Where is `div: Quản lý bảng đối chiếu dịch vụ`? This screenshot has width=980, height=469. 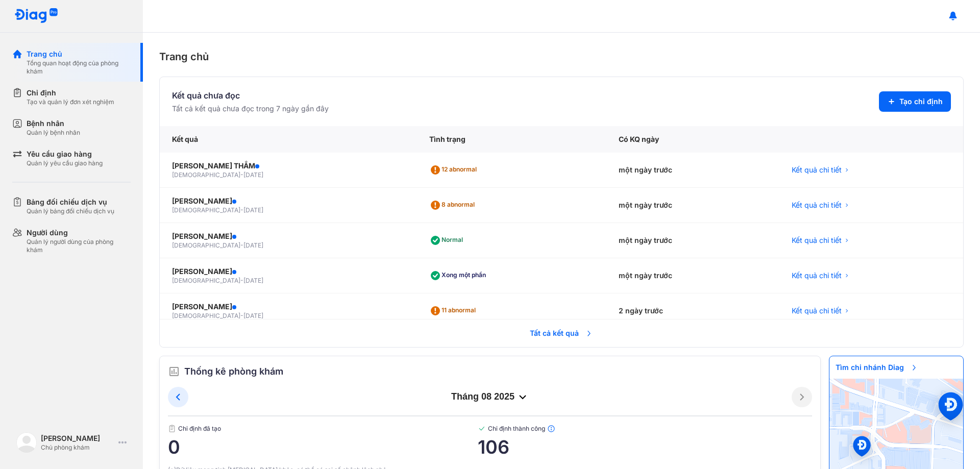 div: Quản lý bảng đối chiếu dịch vụ is located at coordinates (70, 211).